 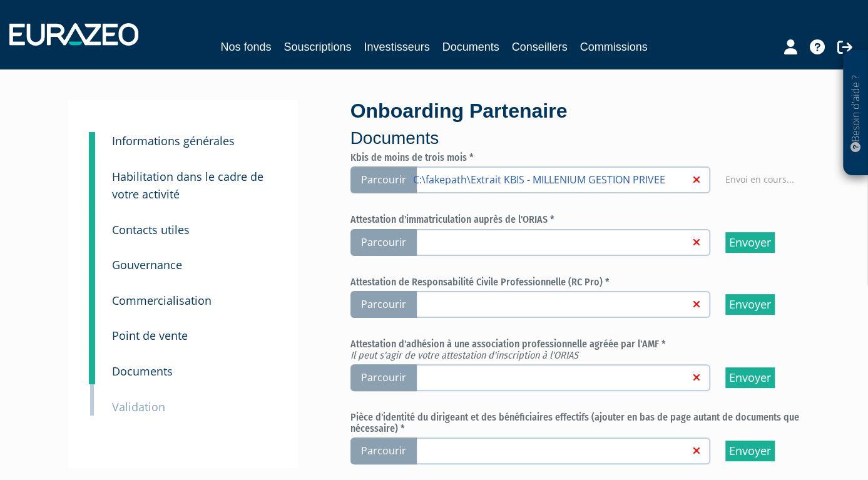 What do you see at coordinates (575, 124) in the screenshot?
I see `div: Onboarding Partenaire` at bounding box center [575, 124].